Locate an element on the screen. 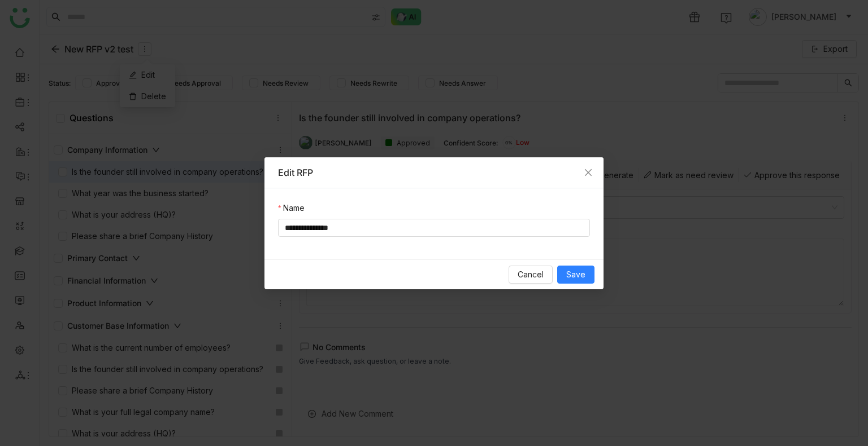 The height and width of the screenshot is (446, 868). button: Cancel is located at coordinates (530, 275).